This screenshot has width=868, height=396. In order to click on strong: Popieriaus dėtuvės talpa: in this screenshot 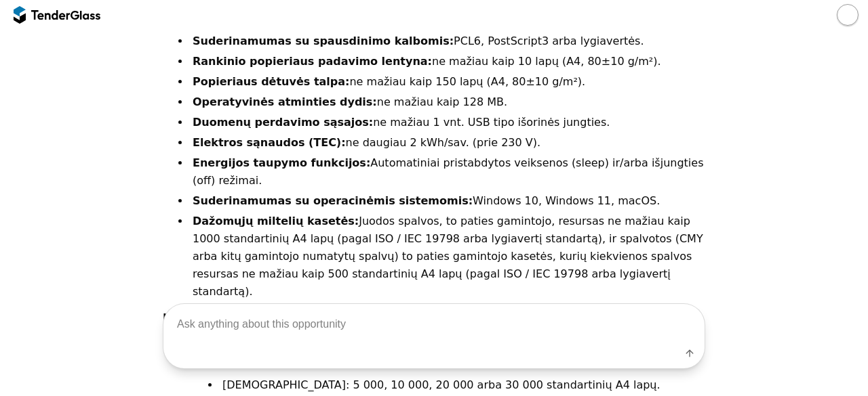, I will do `click(271, 81)`.